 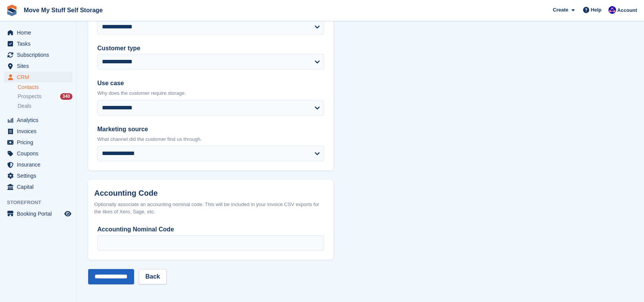 What do you see at coordinates (210, 229) in the screenshot?
I see `label: Accounting Nominal Code` at bounding box center [210, 229].